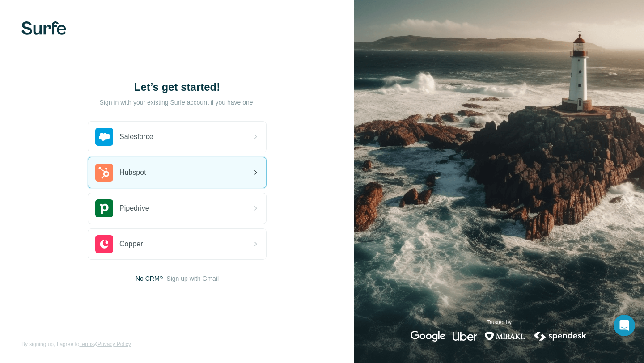 Image resolution: width=644 pixels, height=363 pixels. I want to click on a: Privacy Policy, so click(114, 344).